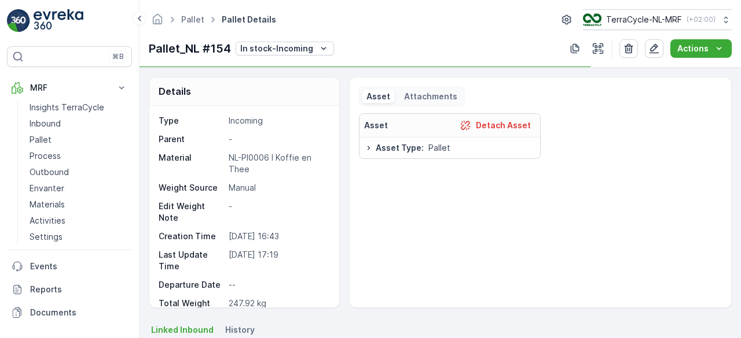  Describe the element at coordinates (30, 290) in the screenshot. I see `span: Material :` at that location.